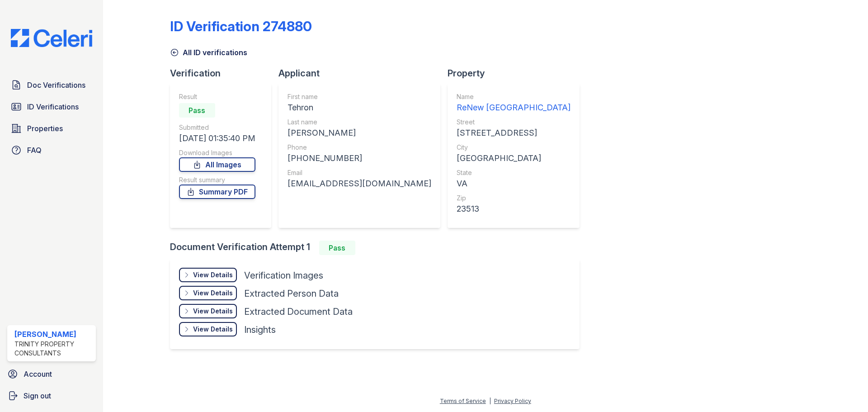  What do you see at coordinates (217, 180) in the screenshot?
I see `div: Result summary` at bounding box center [217, 180].